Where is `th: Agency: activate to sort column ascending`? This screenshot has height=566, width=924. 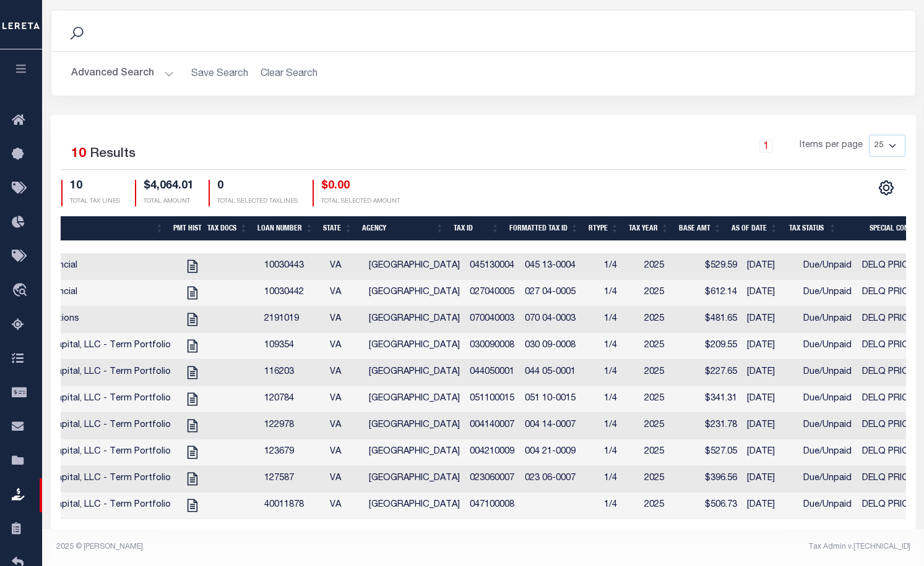
th: Agency: activate to sort column ascending is located at coordinates (403, 229).